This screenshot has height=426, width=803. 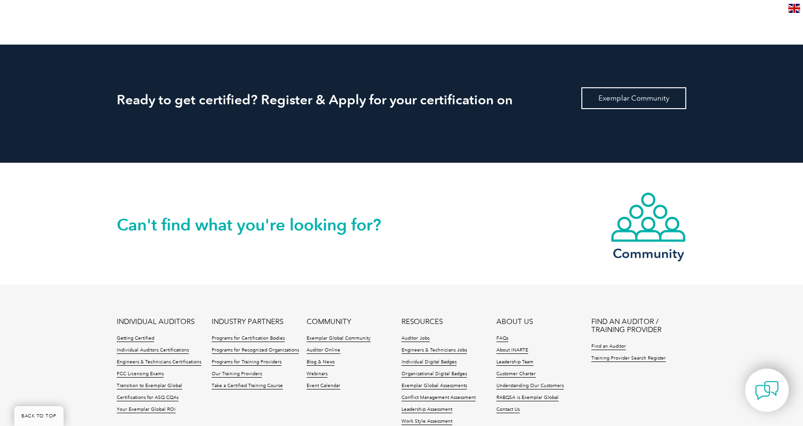 What do you see at coordinates (767, 391) in the screenshot?
I see `img: contact-chat.png` at bounding box center [767, 391].